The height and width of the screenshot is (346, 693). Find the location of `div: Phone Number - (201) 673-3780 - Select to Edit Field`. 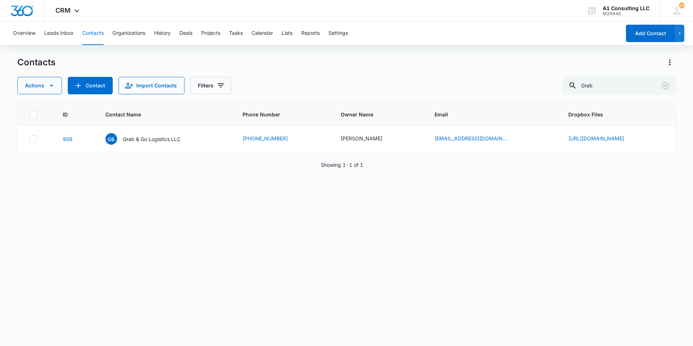

div: Phone Number - (201) 673-3780 - Select to Edit Field is located at coordinates (271, 139).